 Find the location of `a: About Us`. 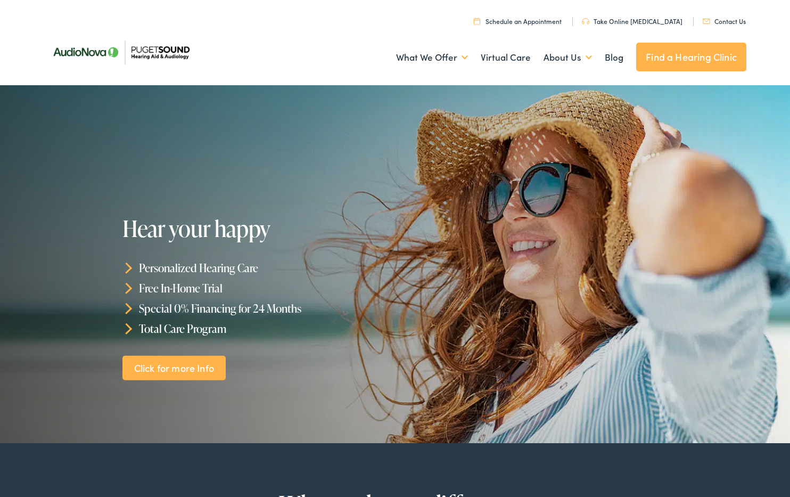

a: About Us is located at coordinates (568, 58).